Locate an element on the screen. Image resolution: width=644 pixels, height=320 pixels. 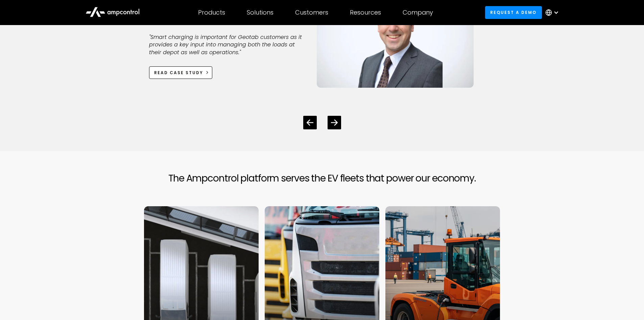
div: Next slide is located at coordinates (335, 122).